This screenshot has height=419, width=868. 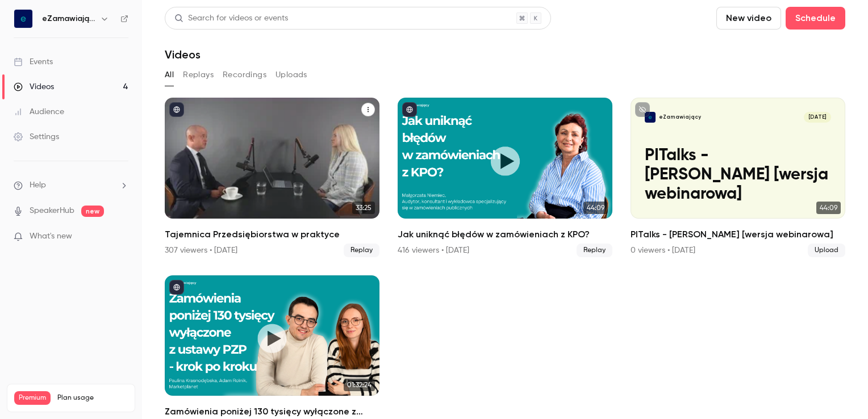 I want to click on h2: Tajemnica Przedsiębiorstwa w praktyce, so click(x=272, y=234).